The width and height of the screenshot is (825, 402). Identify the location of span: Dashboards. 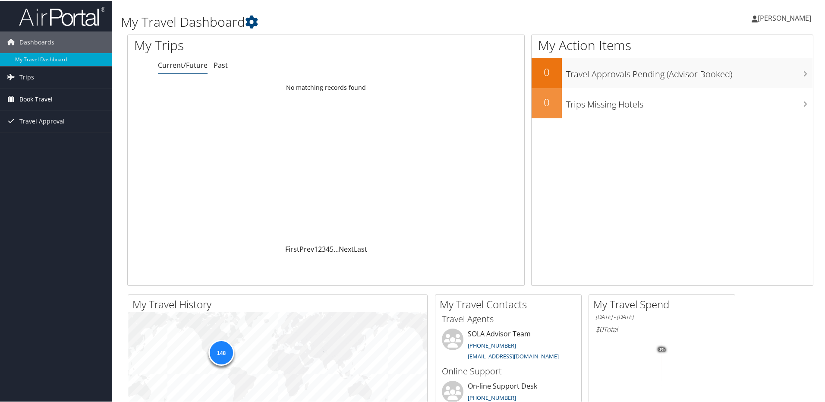
(37, 41).